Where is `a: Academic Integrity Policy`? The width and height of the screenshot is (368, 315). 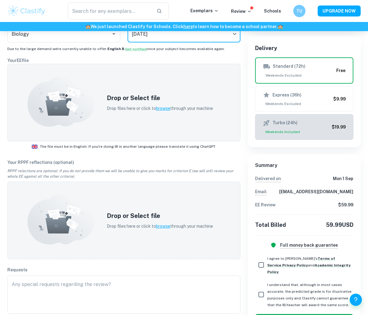
a: Academic Integrity Policy is located at coordinates (309, 269).